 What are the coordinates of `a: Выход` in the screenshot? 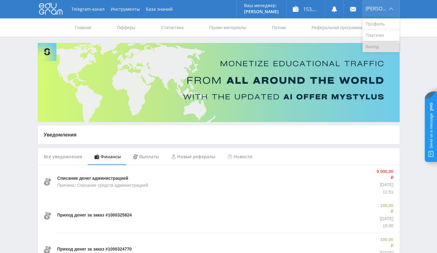 It's located at (381, 47).